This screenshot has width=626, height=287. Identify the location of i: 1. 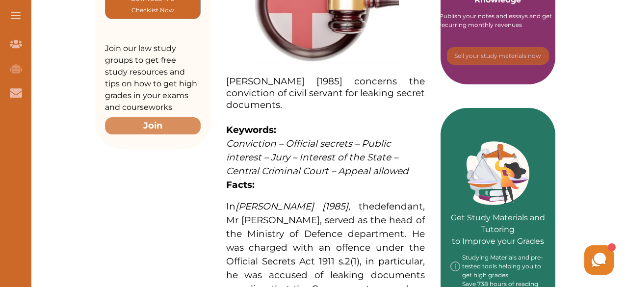
(221, 4).